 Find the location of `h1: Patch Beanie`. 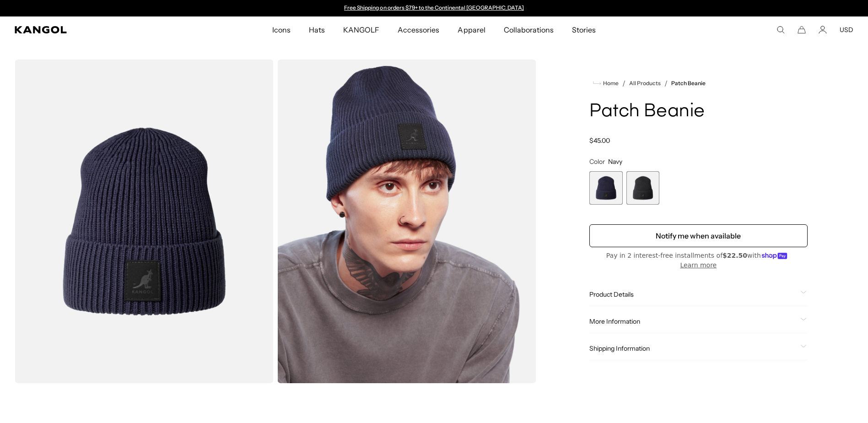

h1: Patch Beanie is located at coordinates (699, 112).